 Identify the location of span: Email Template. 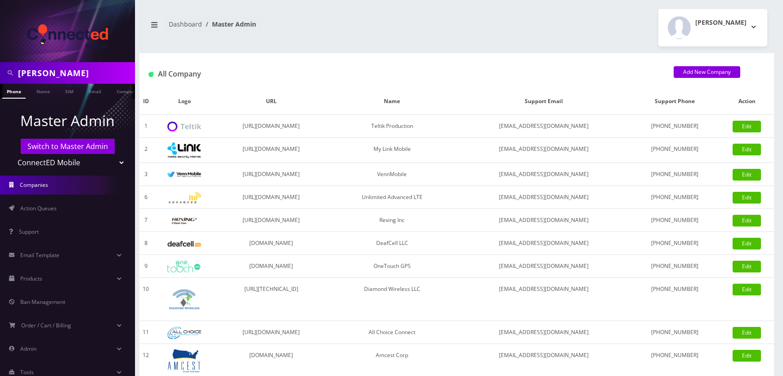
(40, 255).